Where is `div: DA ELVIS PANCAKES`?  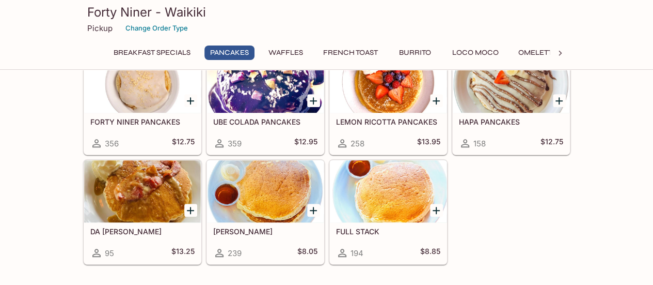
div: DA ELVIS PANCAKES is located at coordinates (143, 191).